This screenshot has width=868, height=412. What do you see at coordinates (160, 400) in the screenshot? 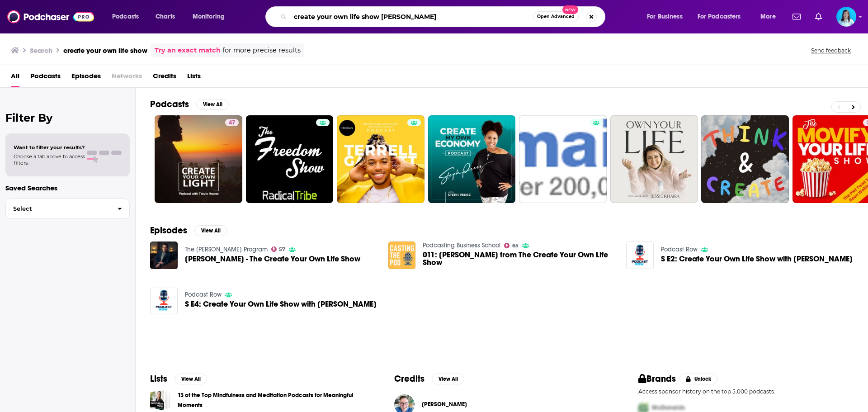
I see `span: 13 of the Top Mindfulness and Meditation Podcasts for Meaningful Moments` at bounding box center [160, 400].